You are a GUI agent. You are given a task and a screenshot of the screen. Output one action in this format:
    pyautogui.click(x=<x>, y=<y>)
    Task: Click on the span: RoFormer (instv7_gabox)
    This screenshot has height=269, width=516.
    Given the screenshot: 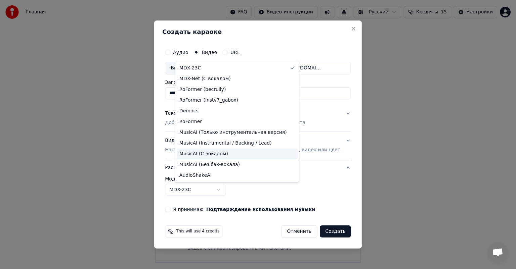 What is the action you would take?
    pyautogui.click(x=209, y=100)
    